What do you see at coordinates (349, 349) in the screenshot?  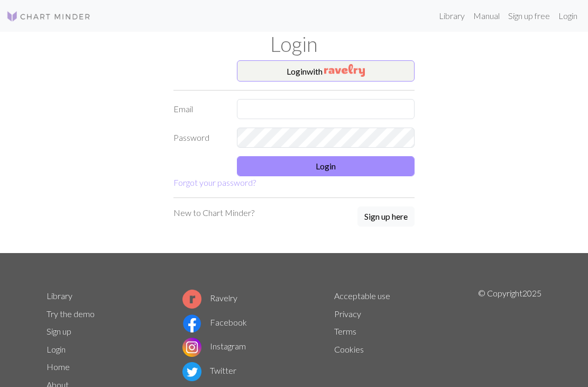 I see `a: Cookies` at bounding box center [349, 349].